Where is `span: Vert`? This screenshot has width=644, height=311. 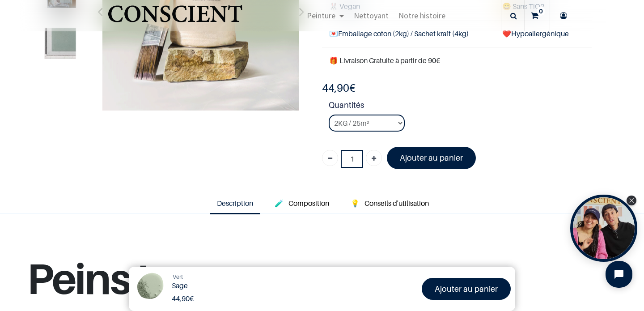 span: Vert is located at coordinates (177, 276).